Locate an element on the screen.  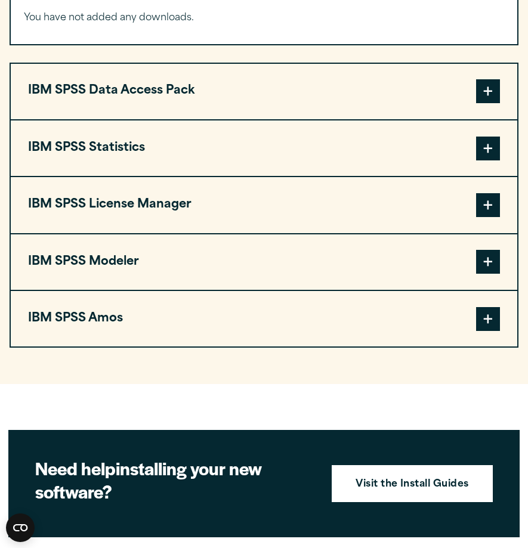
p: You have not added any downloads. is located at coordinates (264, 18).